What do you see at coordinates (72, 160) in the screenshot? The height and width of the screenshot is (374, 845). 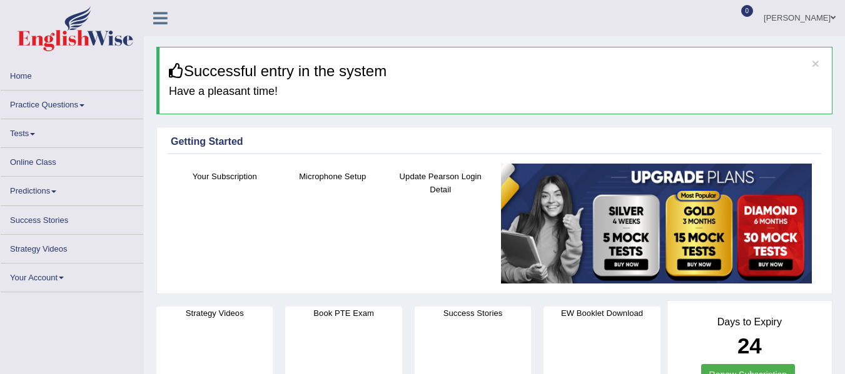 I see `a: Online Class` at bounding box center [72, 160].